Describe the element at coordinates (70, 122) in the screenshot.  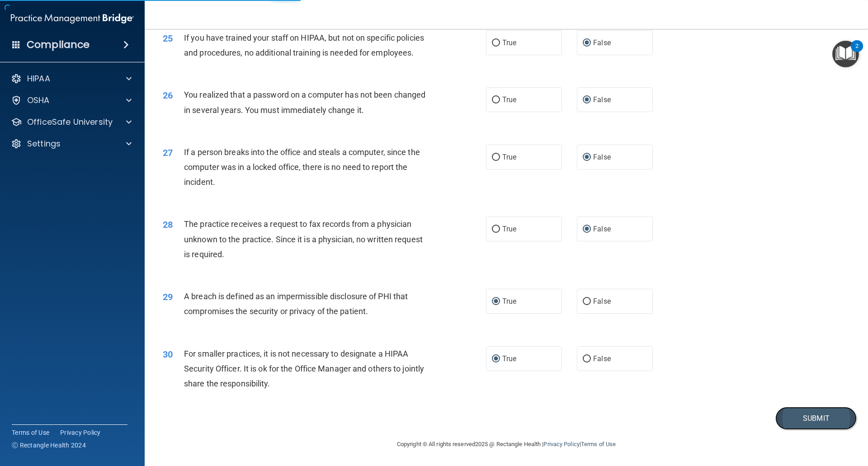
I see `p: OfficeSafe University` at that location.